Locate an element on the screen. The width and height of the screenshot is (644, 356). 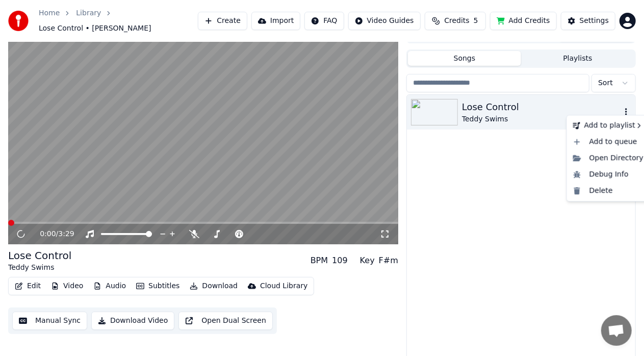
button: Open Dual Screen is located at coordinates (225, 321).